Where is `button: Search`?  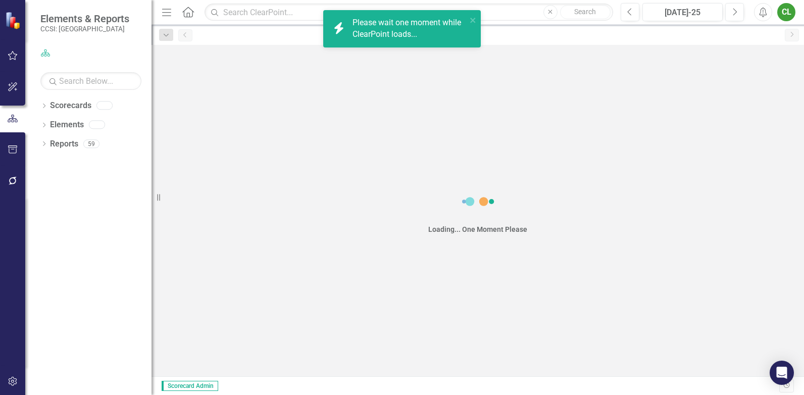
button: Search is located at coordinates (585, 12).